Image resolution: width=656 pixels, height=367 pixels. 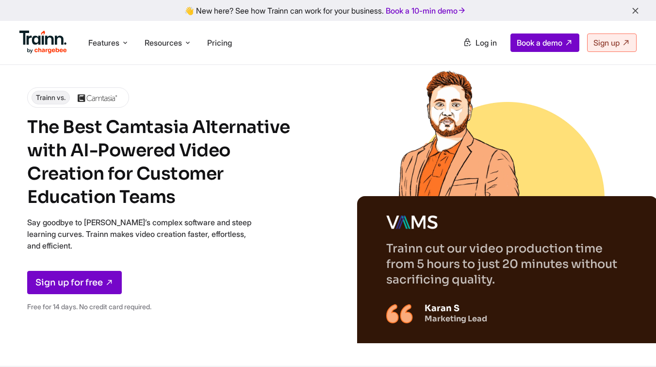 I want to click on a: Pricing, so click(x=219, y=43).